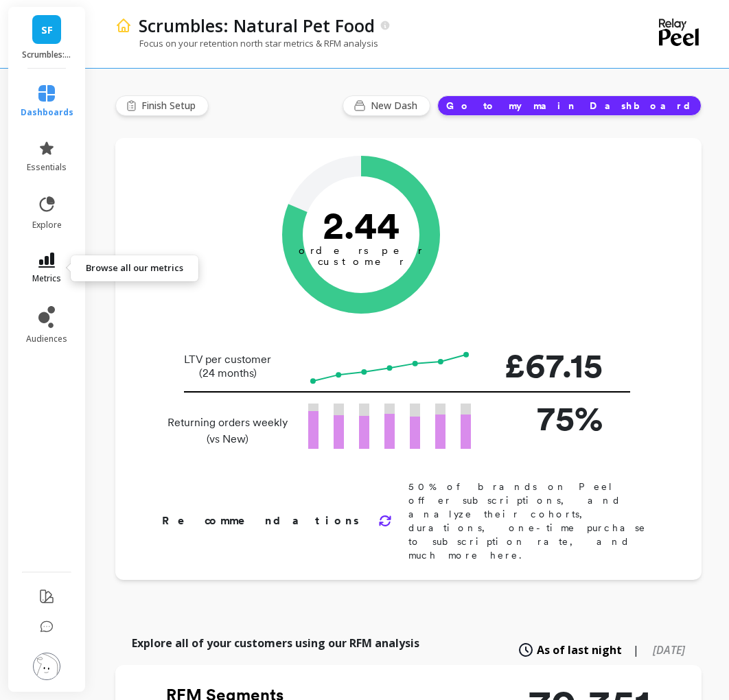 Image resolution: width=729 pixels, height=700 pixels. Describe the element at coordinates (361, 251) in the screenshot. I see `tspan: orders per` at that location.